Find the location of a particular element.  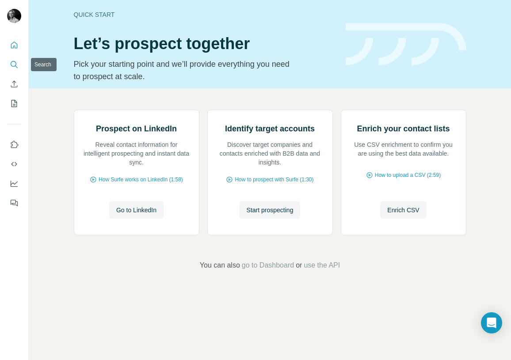

h2: Enrich your contact lists is located at coordinates (403, 129).